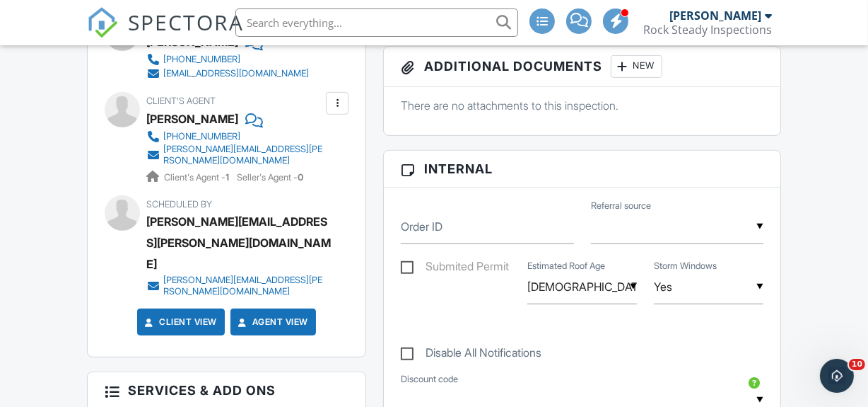  I want to click on span: Client's Agent, so click(181, 101).